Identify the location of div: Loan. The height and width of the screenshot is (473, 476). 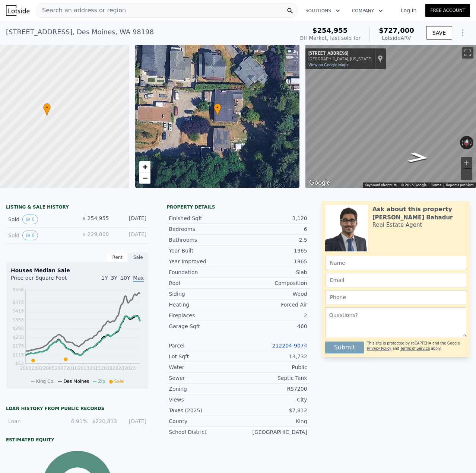
(33, 422).